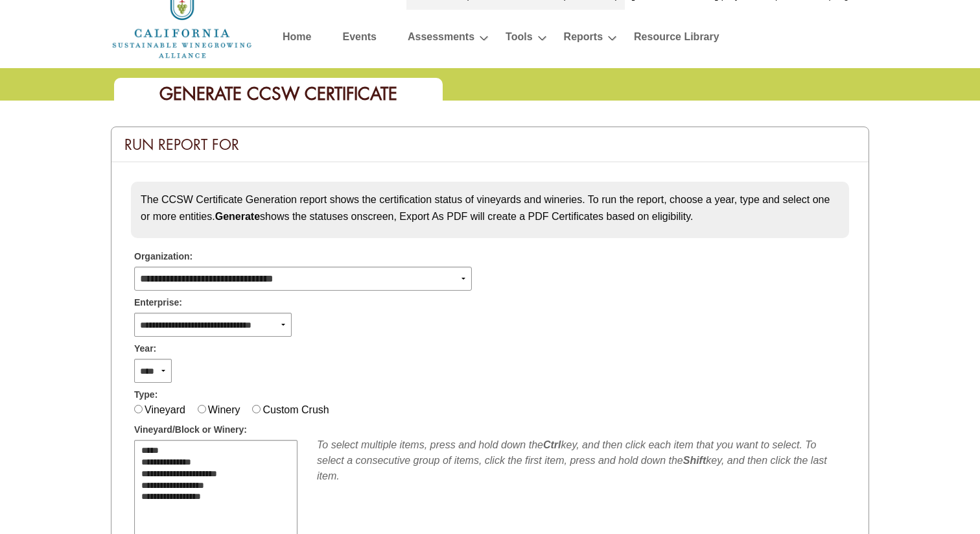 Image resolution: width=980 pixels, height=534 pixels. I want to click on a: Reports, so click(583, 39).